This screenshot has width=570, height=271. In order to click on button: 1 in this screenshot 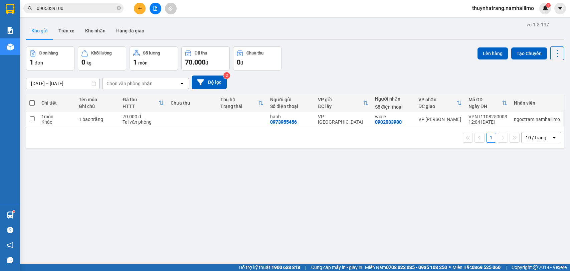, I will do `click(491, 137)`.